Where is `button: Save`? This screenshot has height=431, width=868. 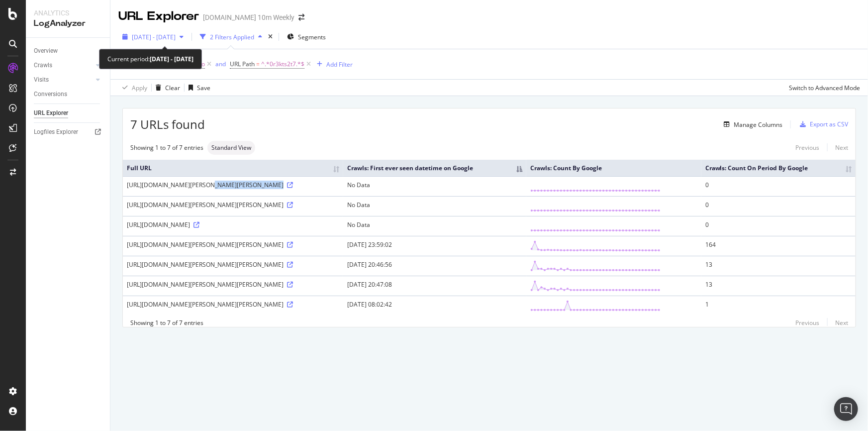 button: Save is located at coordinates (198, 87).